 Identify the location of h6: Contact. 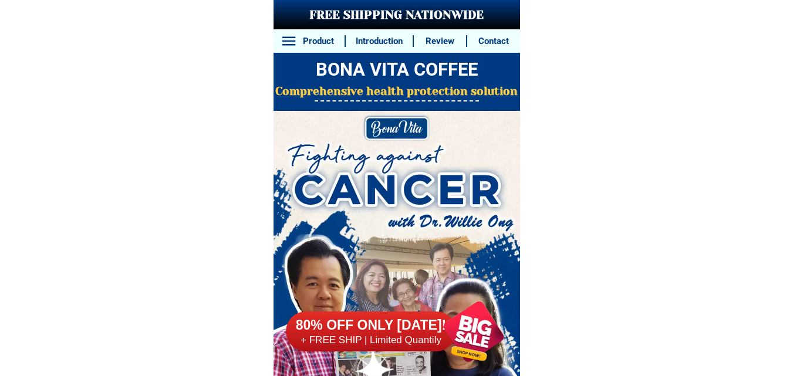
(494, 41).